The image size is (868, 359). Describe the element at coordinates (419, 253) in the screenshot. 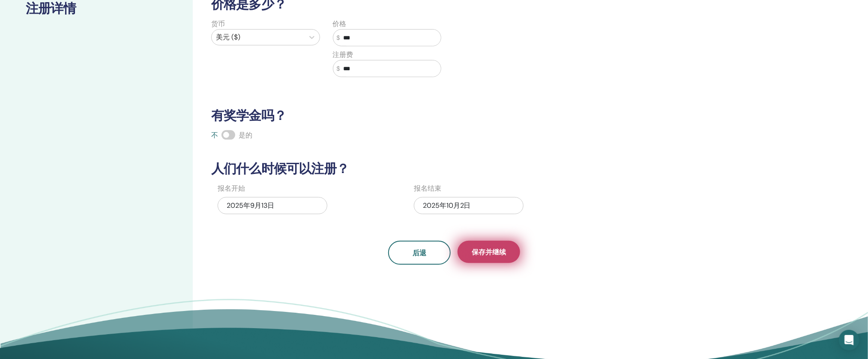

I see `button: 后退` at that location.